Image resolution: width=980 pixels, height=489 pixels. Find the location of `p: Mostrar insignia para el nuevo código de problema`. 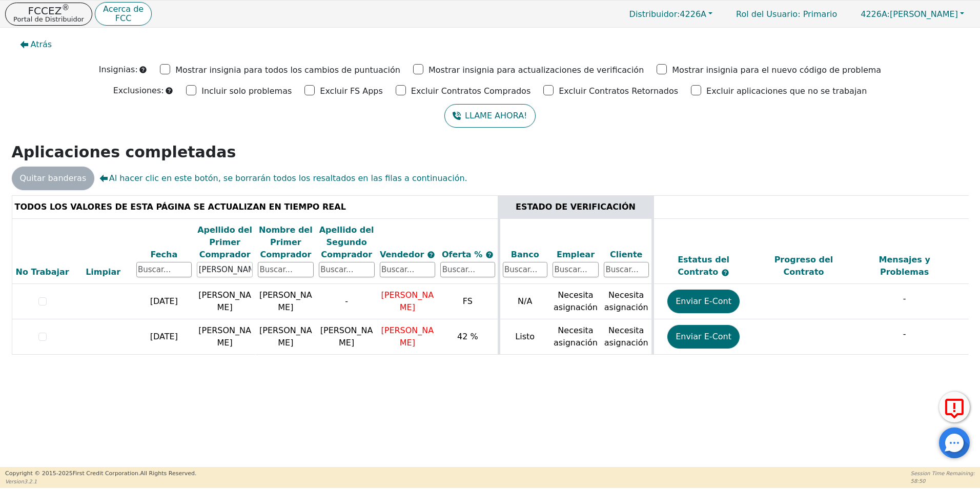

p: Mostrar insignia para el nuevo código de problema is located at coordinates (777, 70).